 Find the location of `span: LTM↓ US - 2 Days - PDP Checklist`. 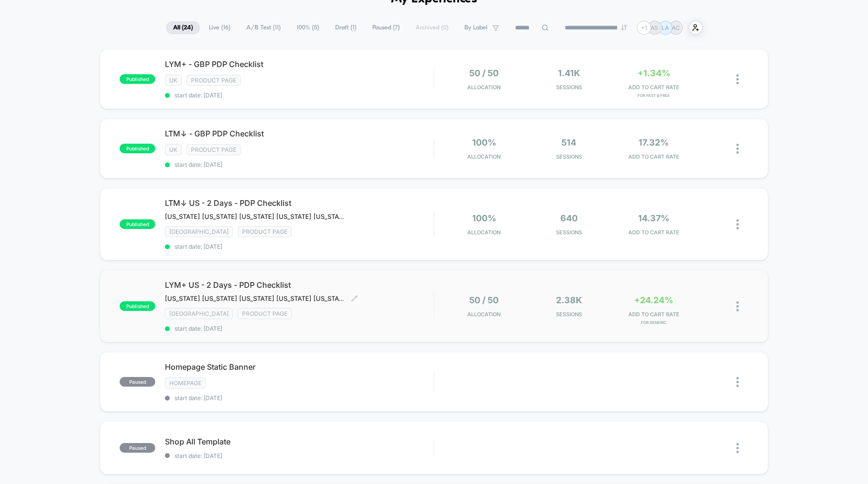

span: LTM↓ US - 2 Days - PDP Checklist is located at coordinates (299, 203).